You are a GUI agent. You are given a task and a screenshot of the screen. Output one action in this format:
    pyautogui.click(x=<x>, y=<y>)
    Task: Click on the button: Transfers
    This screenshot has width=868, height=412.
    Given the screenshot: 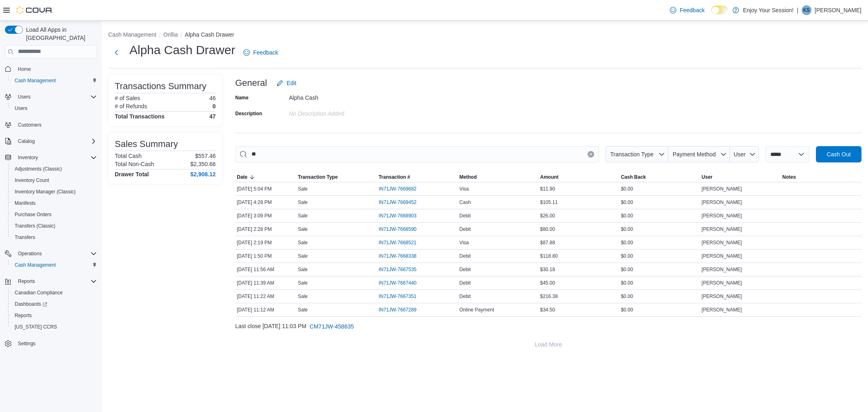 What is the action you would take?
    pyautogui.click(x=54, y=237)
    